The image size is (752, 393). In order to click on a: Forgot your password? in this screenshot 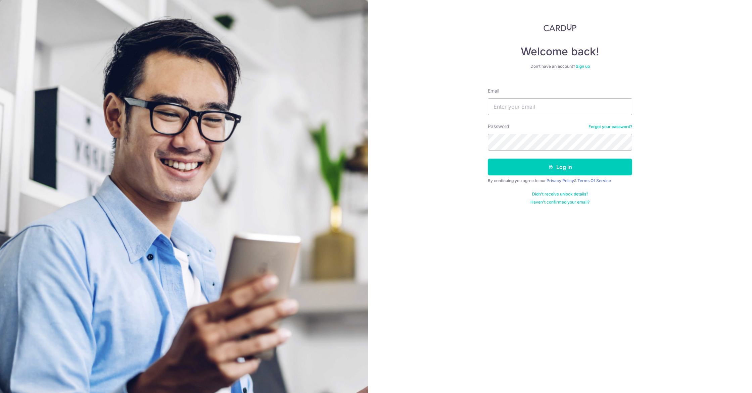, I will do `click(610, 127)`.